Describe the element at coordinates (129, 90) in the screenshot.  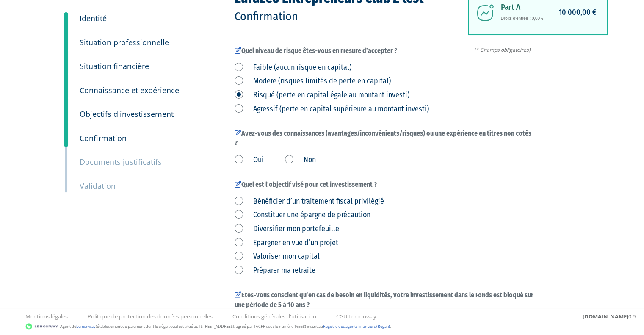
I see `small: Connaissance et expérience` at that location.